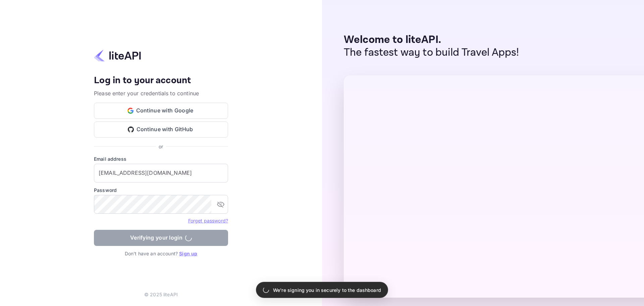  Describe the element at coordinates (161, 81) in the screenshot. I see `h4: Log in to your account` at that location.